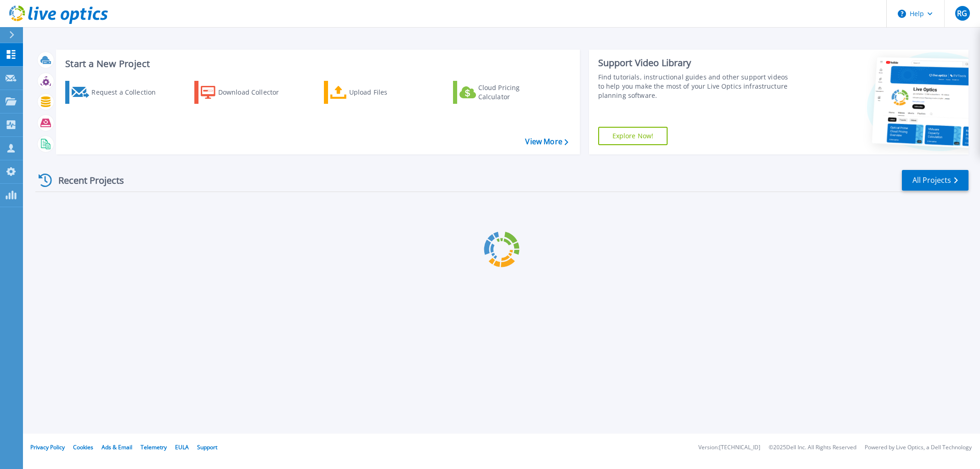 The image size is (980, 469). What do you see at coordinates (255, 92) in the screenshot?
I see `div: Download Collector` at bounding box center [255, 92].